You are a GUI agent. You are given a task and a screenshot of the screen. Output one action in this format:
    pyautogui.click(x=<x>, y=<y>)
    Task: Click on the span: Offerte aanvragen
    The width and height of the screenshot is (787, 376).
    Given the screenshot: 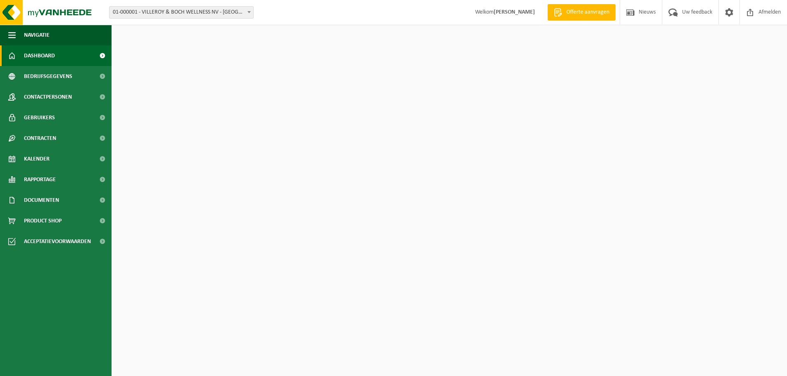 What is the action you would take?
    pyautogui.click(x=588, y=12)
    